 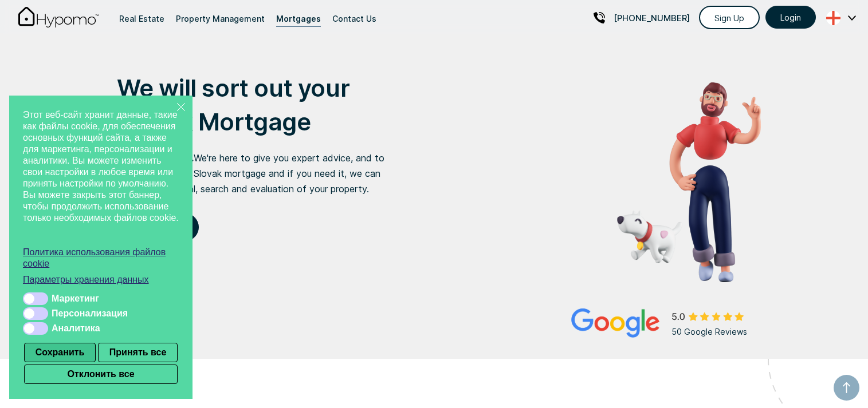 What do you see at coordinates (101, 258) in the screenshot?
I see `a: Политика использования файлов cookie` at bounding box center [101, 258].